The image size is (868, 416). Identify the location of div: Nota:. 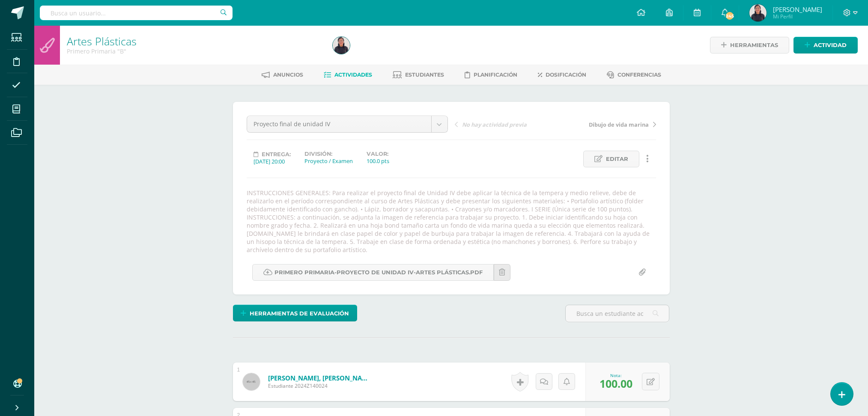
(616, 375).